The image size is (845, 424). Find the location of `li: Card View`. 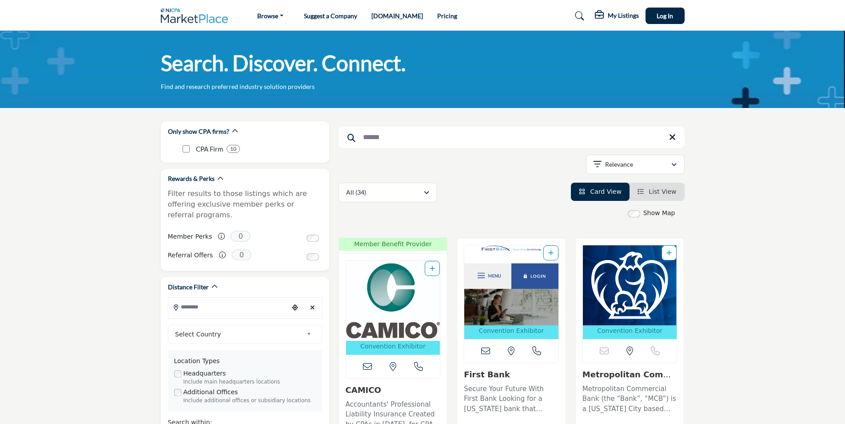

li: Card View is located at coordinates (600, 191).